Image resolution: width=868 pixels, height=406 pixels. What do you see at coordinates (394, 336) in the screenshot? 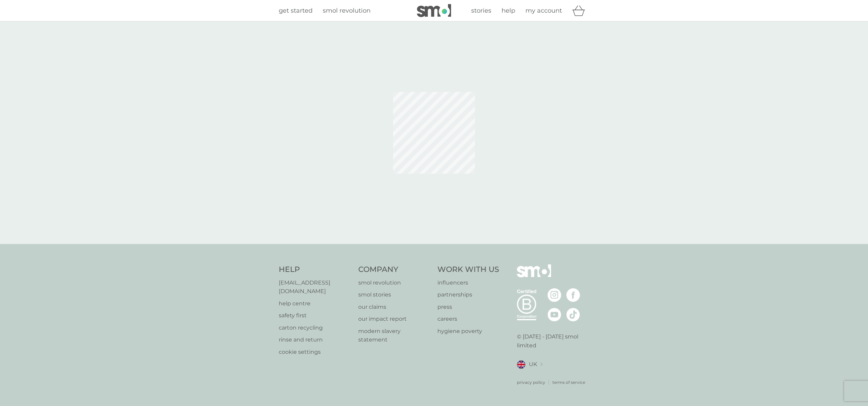
I see `a: modern slavery statement` at bounding box center [394, 336].